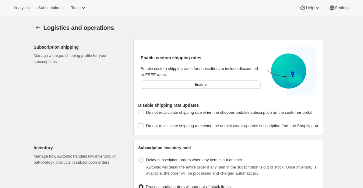 This screenshot has height=188, width=363. What do you see at coordinates (79, 59) in the screenshot?
I see `p: Manage a unique shipping profile for your subscriptions.` at bounding box center [79, 59].